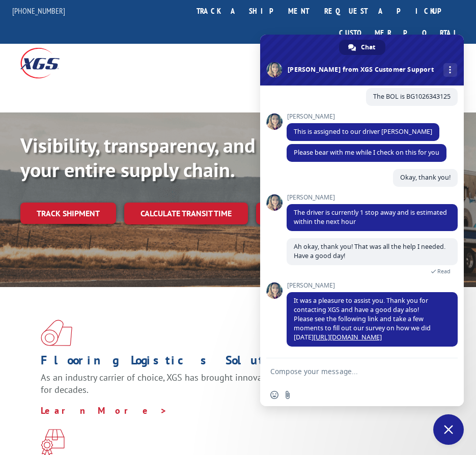  What do you see at coordinates (186, 157) in the screenshot?
I see `b: Visibility, transparency, and control for your entire supply chain.` at bounding box center [186, 157].